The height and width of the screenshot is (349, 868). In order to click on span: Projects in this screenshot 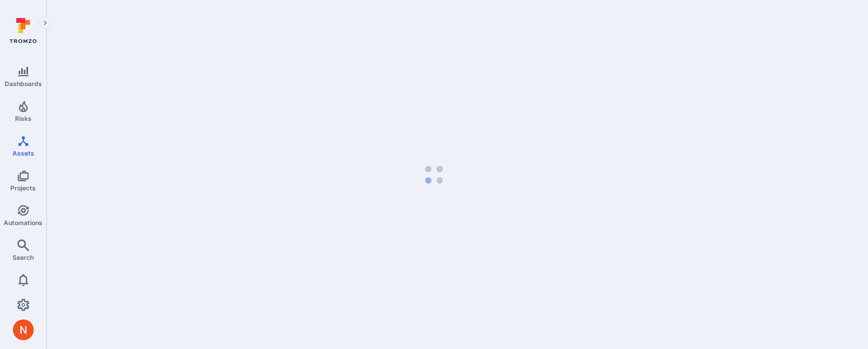, I will do `click(23, 187)`.